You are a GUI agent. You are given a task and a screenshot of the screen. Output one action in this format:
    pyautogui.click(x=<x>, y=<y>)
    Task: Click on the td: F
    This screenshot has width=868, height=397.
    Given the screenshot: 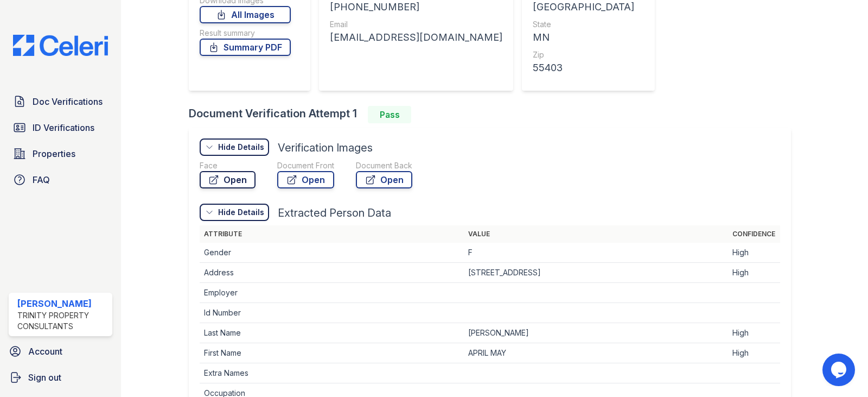 What is the action you would take?
    pyautogui.click(x=596, y=253)
    